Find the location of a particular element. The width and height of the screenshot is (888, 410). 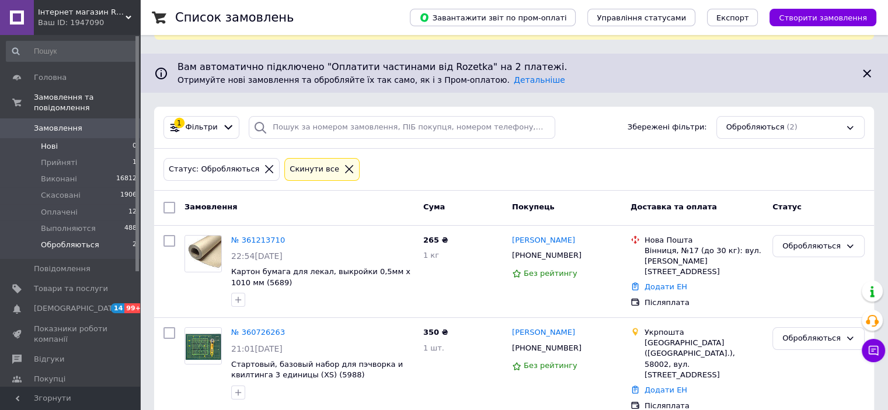

input: Пошук за номером замовлення, ПІБ покупця, номером телефону, Email, номером накладної is located at coordinates (402, 127).